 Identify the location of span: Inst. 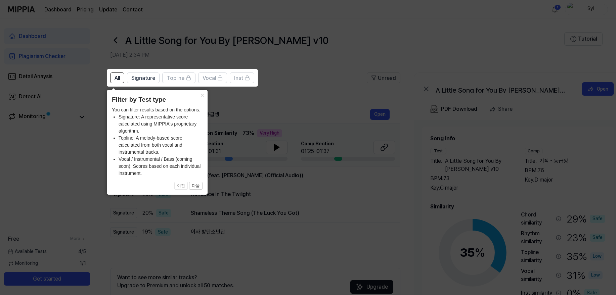
(238, 78).